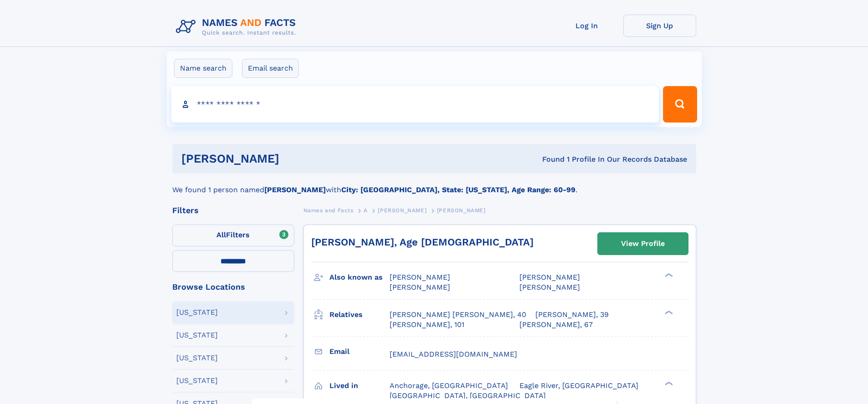  Describe the element at coordinates (360, 386) in the screenshot. I see `h3: Lived in` at that location.